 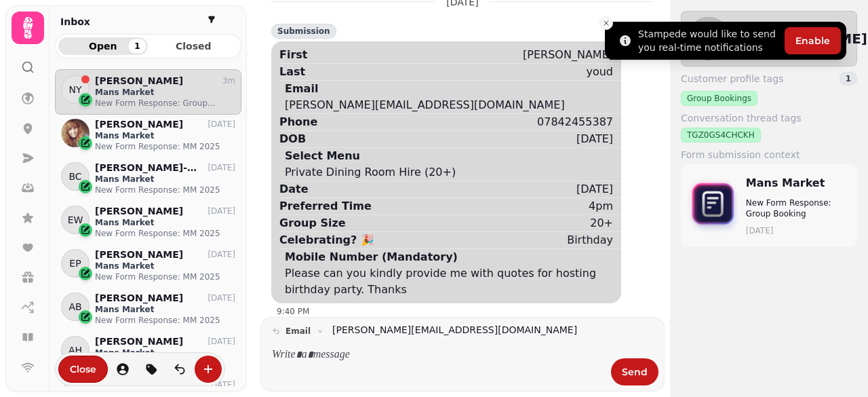 I want to click on button: create-convo, so click(x=208, y=369).